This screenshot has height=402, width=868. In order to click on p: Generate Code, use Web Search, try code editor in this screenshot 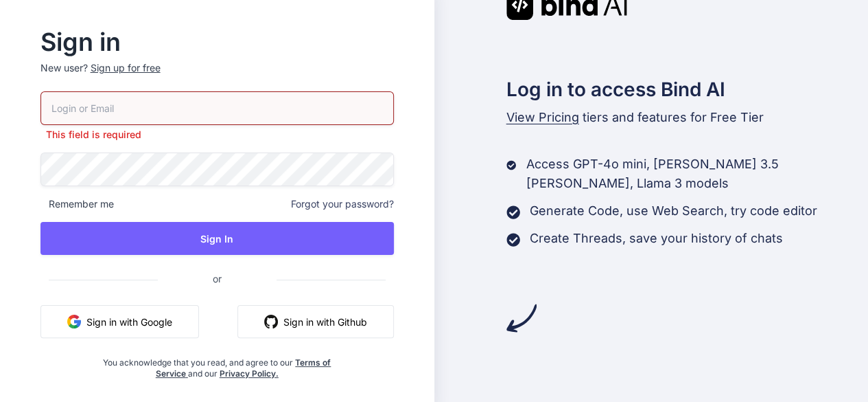, I will do `click(673, 211)`.